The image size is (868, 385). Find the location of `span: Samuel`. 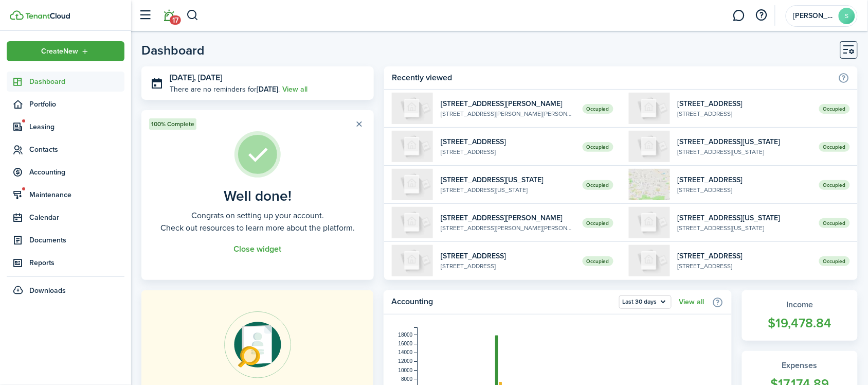

span: Samuel is located at coordinates (814, 16).